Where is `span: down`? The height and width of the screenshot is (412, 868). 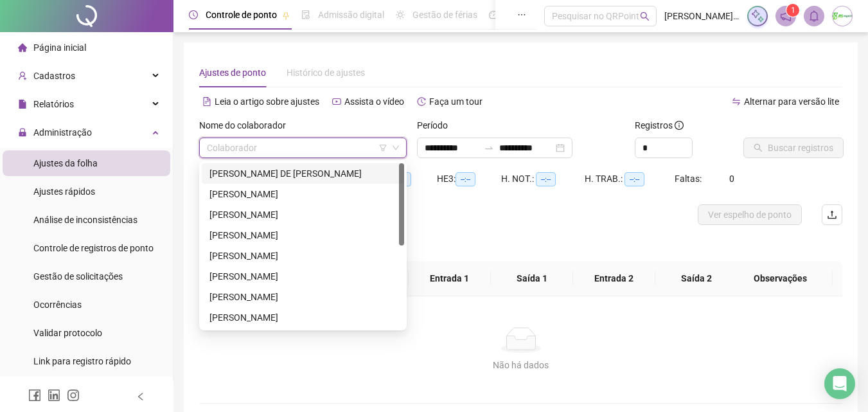 span: down is located at coordinates (396, 148).